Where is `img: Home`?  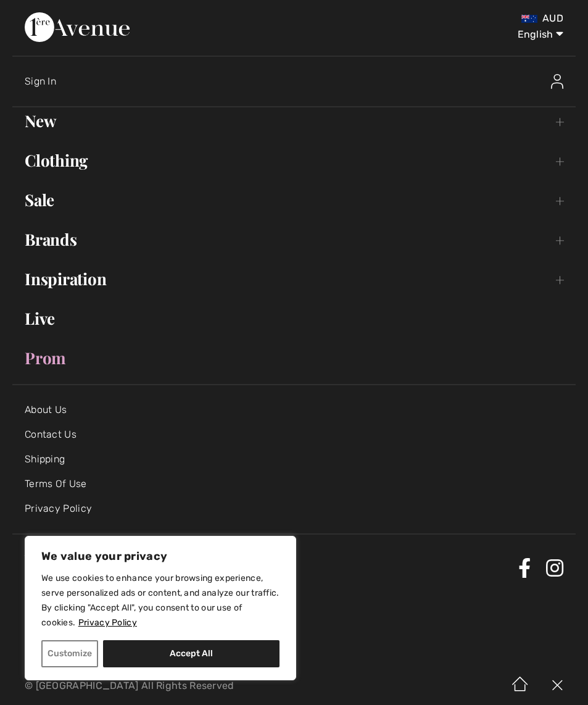
img: Home is located at coordinates (520, 685).